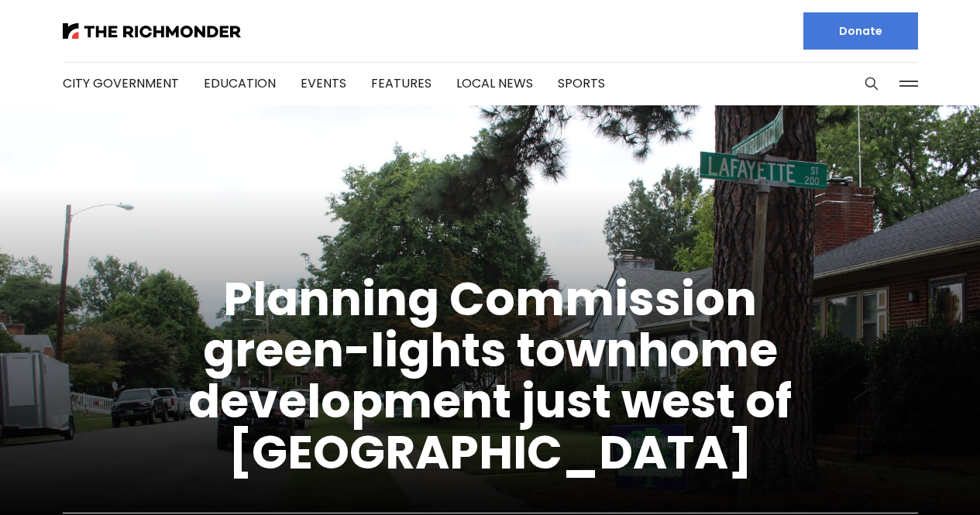  Describe the element at coordinates (401, 83) in the screenshot. I see `a: Features` at that location.